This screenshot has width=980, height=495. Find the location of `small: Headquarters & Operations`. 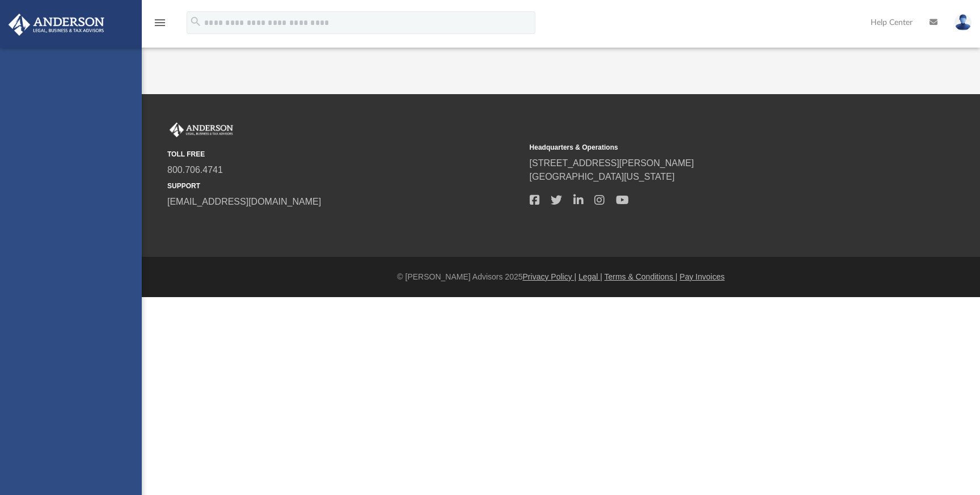

small: Headquarters & Operations is located at coordinates (707, 148).